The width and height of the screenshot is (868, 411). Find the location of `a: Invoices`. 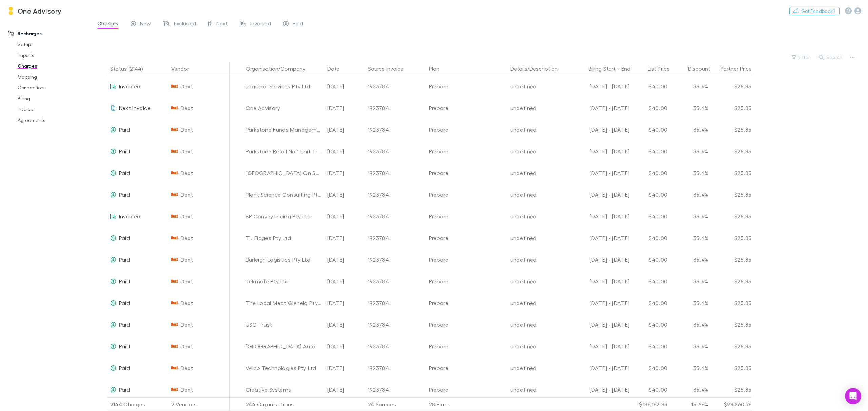

a: Invoices is located at coordinates (53, 109).